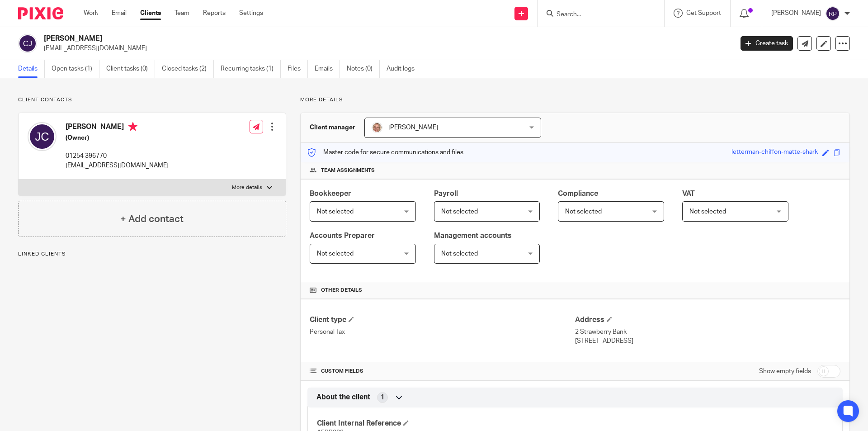 The width and height of the screenshot is (868, 431). I want to click on span: VAT, so click(688, 193).